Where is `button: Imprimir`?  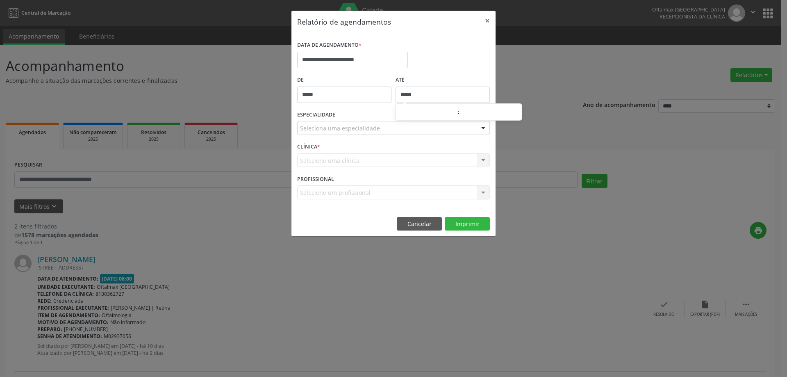
button: Imprimir is located at coordinates (467, 224).